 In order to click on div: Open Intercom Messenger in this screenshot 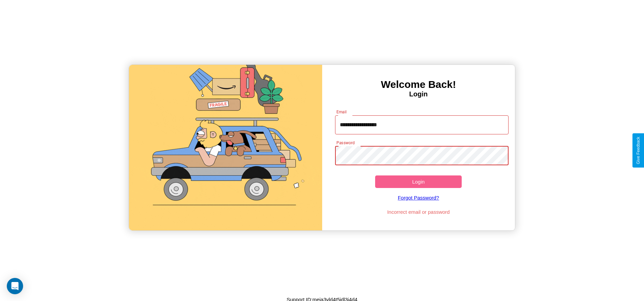, I will do `click(15, 286)`.